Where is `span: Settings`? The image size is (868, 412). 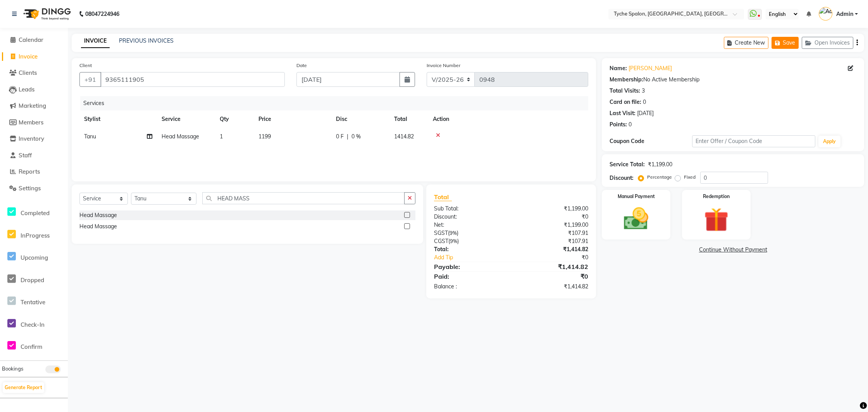 span: Settings is located at coordinates (29, 188).